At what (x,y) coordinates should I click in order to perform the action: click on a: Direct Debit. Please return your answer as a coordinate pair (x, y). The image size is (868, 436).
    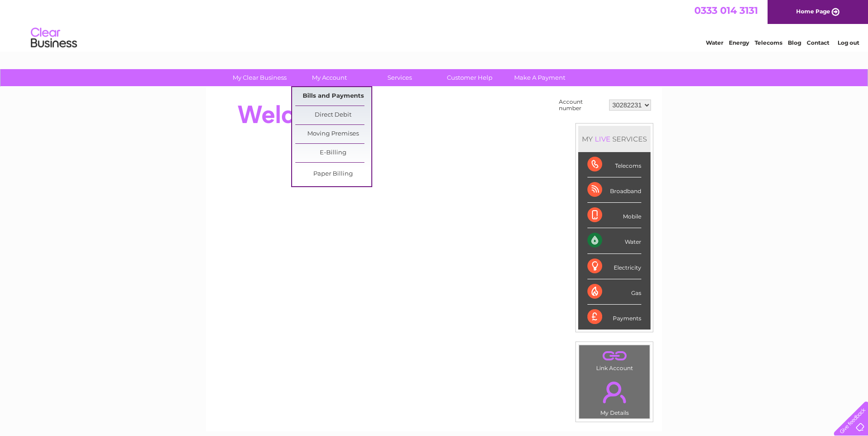
    Looking at the image, I should click on (333, 115).